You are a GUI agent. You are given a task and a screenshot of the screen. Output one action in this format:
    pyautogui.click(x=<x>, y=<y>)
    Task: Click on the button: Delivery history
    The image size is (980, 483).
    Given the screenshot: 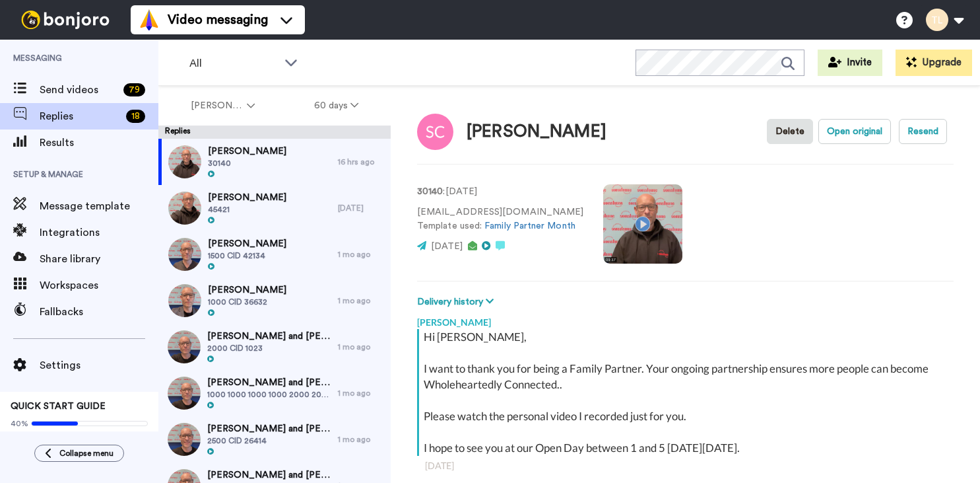 What is the action you would take?
    pyautogui.click(x=458, y=302)
    